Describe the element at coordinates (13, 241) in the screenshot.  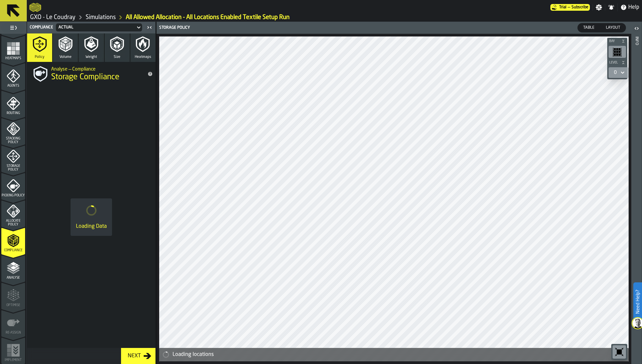
I see `li: menu Compliance` at that location.